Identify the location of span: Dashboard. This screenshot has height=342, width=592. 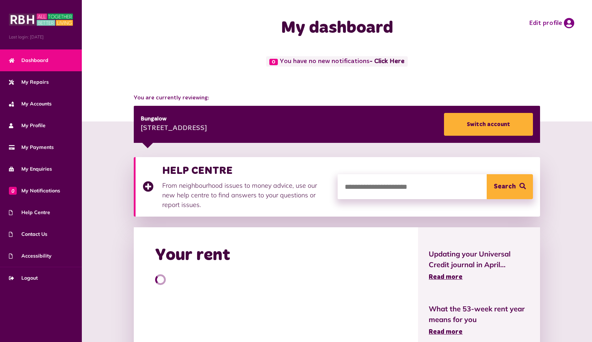
(28, 60).